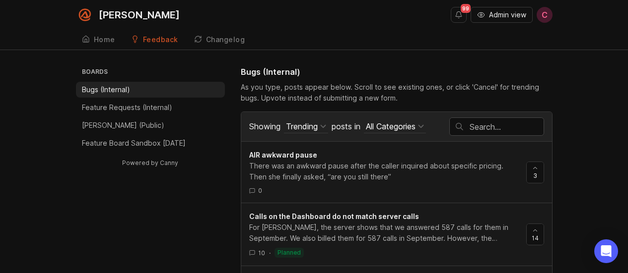  Describe the element at coordinates (535, 235) in the screenshot. I see `button: 14` at that location.